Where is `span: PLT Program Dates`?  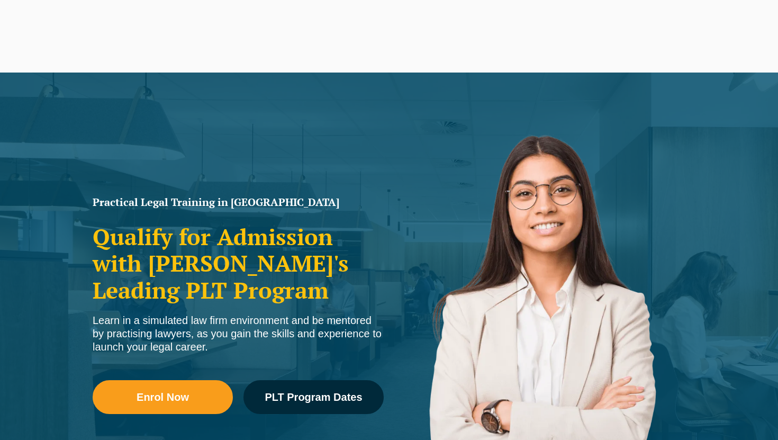
span: PLT Program Dates is located at coordinates (313, 397).